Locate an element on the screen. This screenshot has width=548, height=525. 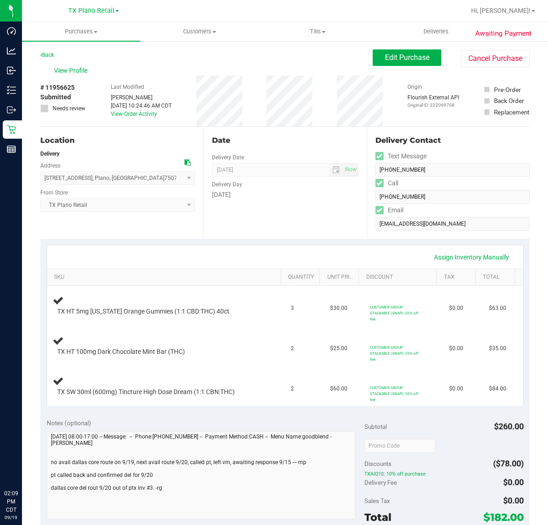
label: From Store is located at coordinates (54, 193).